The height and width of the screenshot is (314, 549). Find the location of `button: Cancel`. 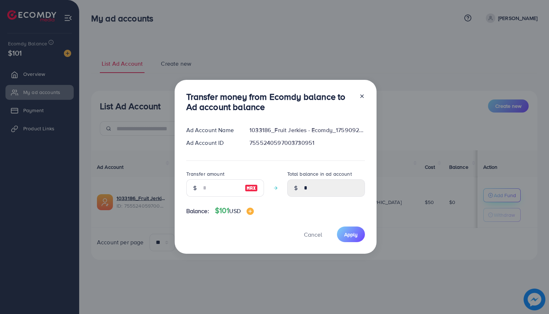

button: Cancel is located at coordinates (313, 234).